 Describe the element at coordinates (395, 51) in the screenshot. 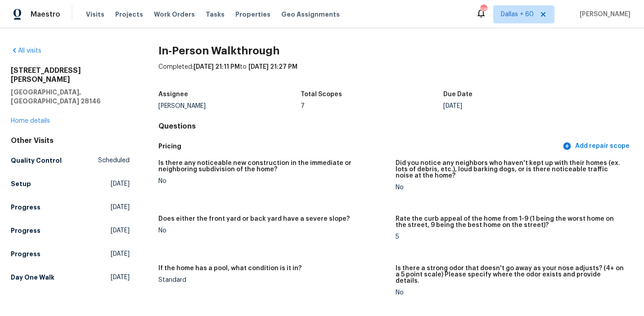

I see `h2: In-Person Walkthrough` at that location.